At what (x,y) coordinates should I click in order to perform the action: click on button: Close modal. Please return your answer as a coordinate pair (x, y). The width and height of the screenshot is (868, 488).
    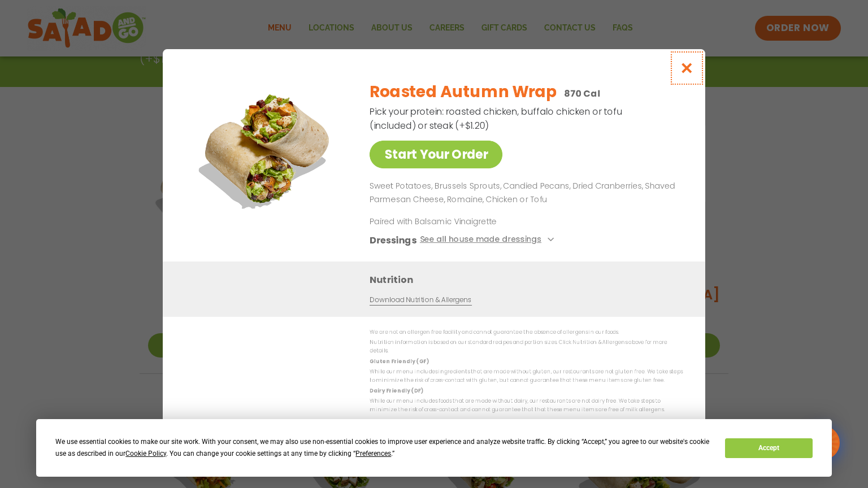
    Looking at the image, I should click on (687, 67).